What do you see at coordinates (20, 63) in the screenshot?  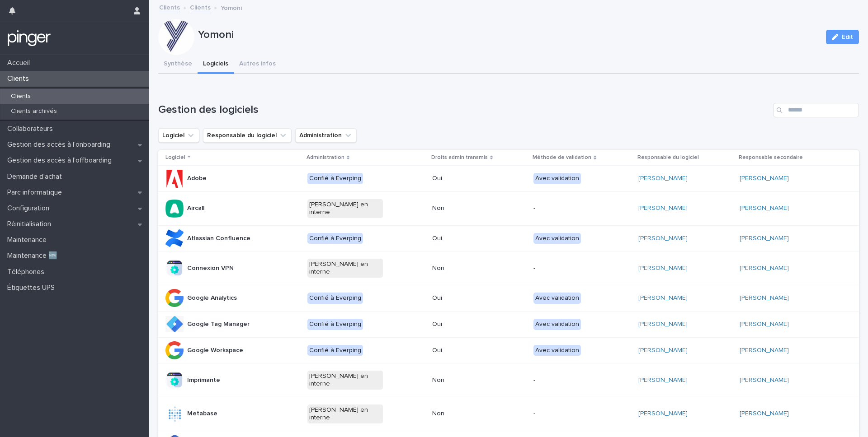 I see `p: Accueil` at bounding box center [20, 63].